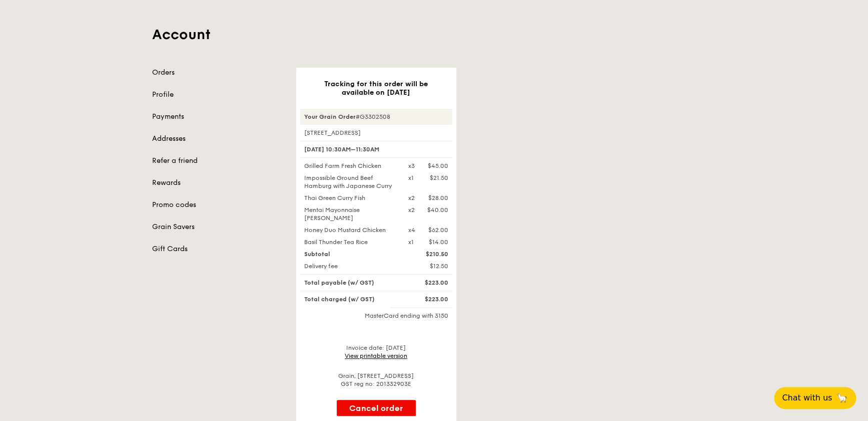 The image size is (868, 421). Describe the element at coordinates (438, 198) in the screenshot. I see `div: $28.00` at that location.